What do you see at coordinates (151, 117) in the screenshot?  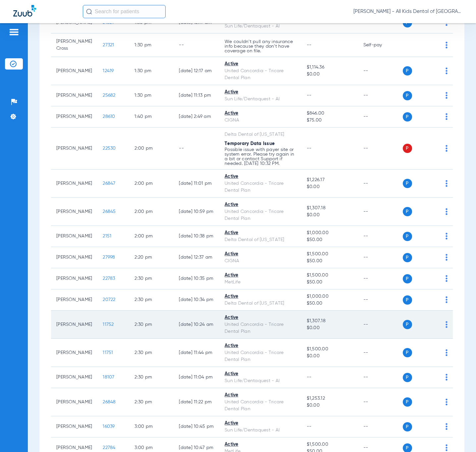 I see `td: 1:40 PM` at bounding box center [151, 117].